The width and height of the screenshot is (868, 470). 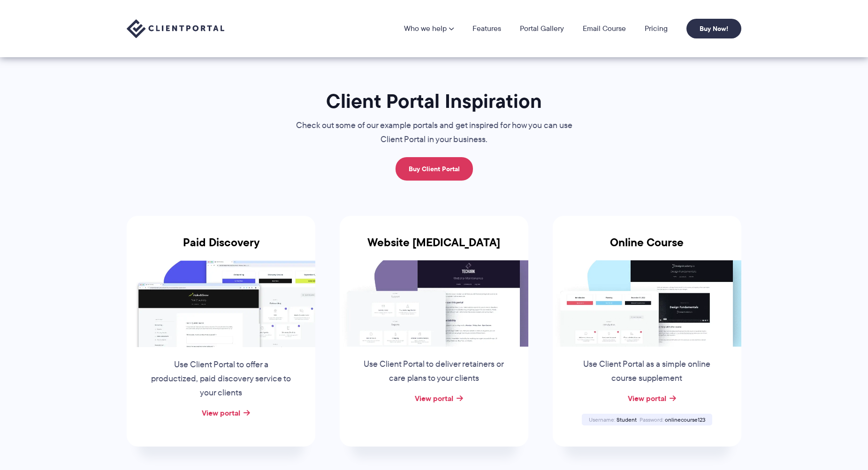 I want to click on p: Use Client Portal as a simple online course supplement, so click(x=647, y=371).